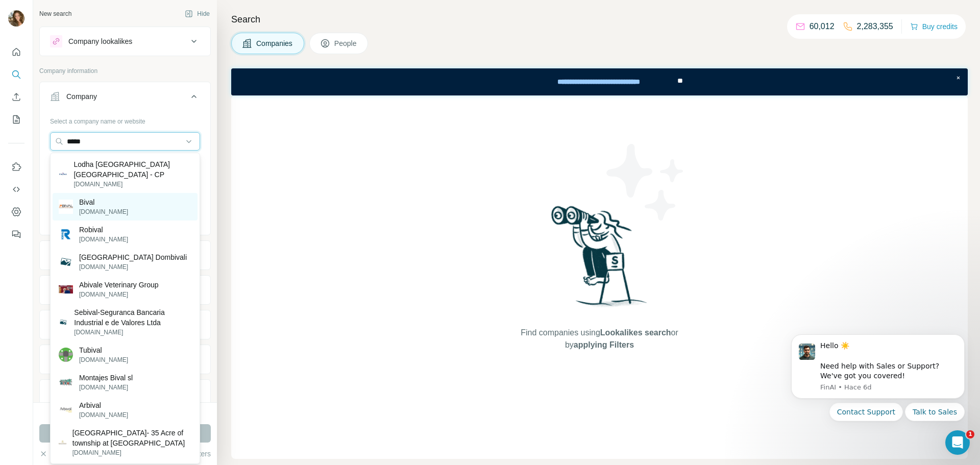 Image resolution: width=980 pixels, height=465 pixels. I want to click on p: Tubival, so click(103, 350).